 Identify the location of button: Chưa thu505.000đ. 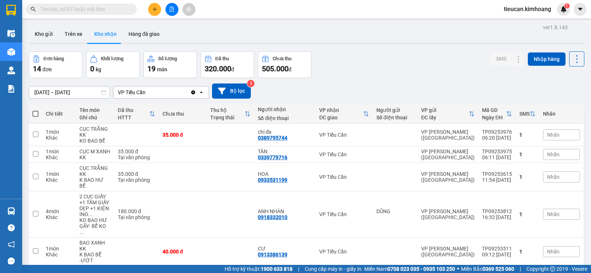
(285, 65).